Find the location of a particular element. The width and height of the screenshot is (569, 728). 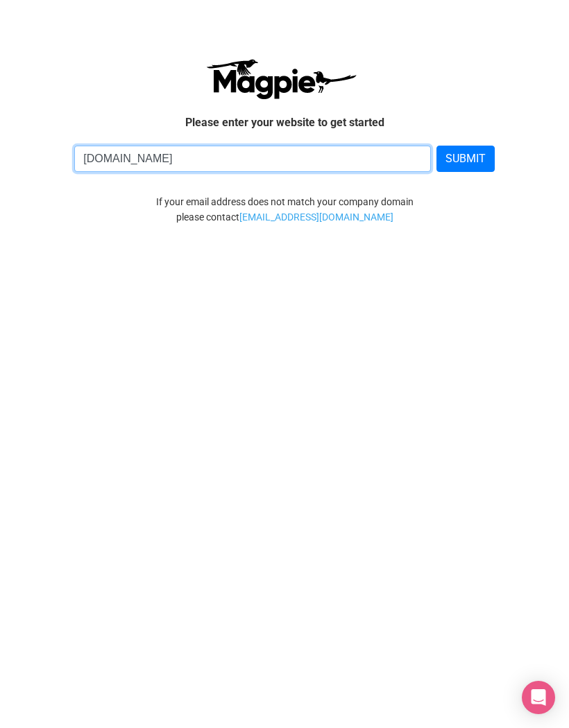

div: If your email address does not match your company domain is located at coordinates (284, 202).